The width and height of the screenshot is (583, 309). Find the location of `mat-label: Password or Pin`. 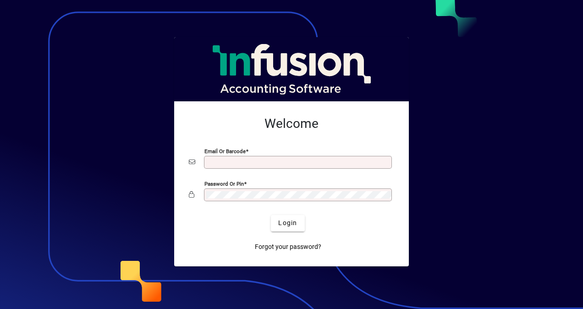

mat-label: Password or Pin is located at coordinates (224, 183).